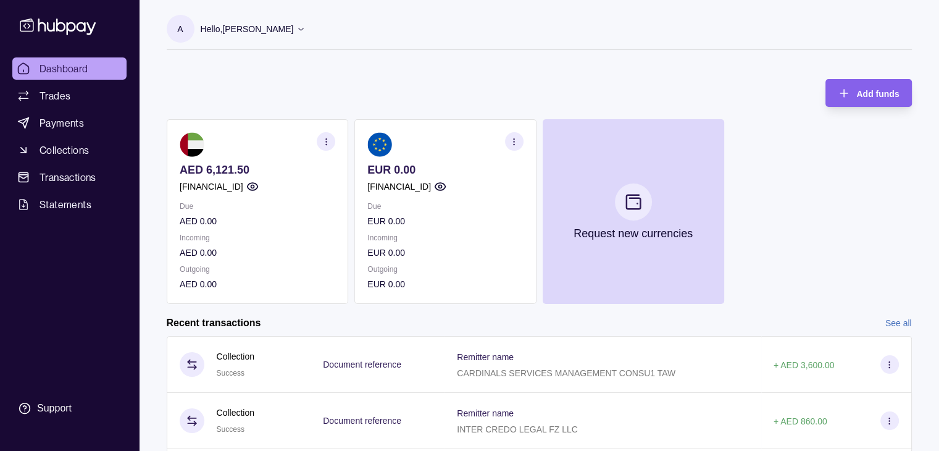  What do you see at coordinates (804, 365) in the screenshot?
I see `p: + AED 3,600.00` at bounding box center [804, 365].